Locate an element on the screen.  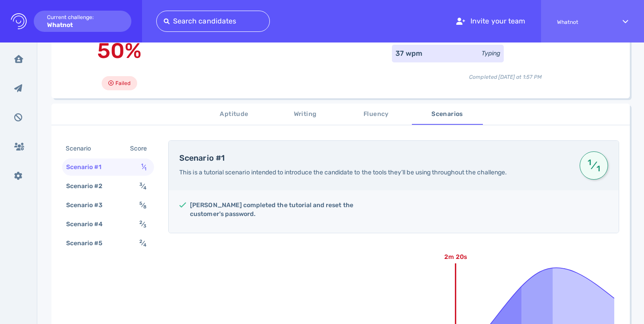
div: Typing is located at coordinates (491, 53).